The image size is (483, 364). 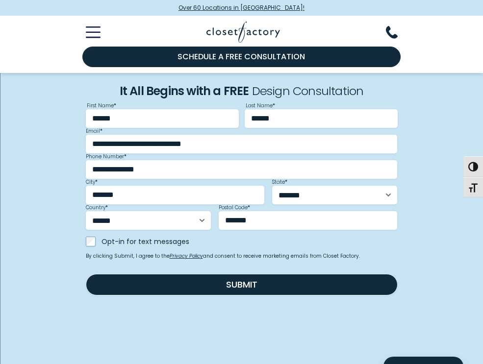 What do you see at coordinates (279, 182) in the screenshot?
I see `label: State` at bounding box center [279, 182].